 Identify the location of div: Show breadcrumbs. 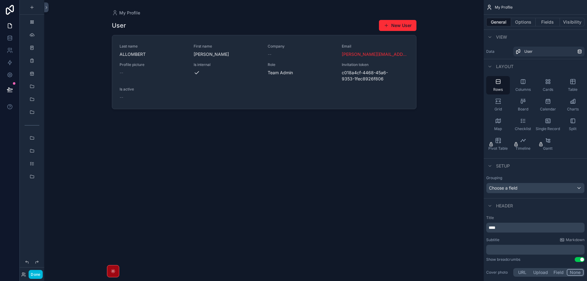
(503, 260).